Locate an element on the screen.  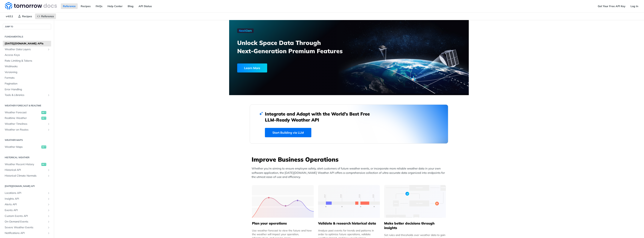
h5: Plan your operations is located at coordinates (283, 223).